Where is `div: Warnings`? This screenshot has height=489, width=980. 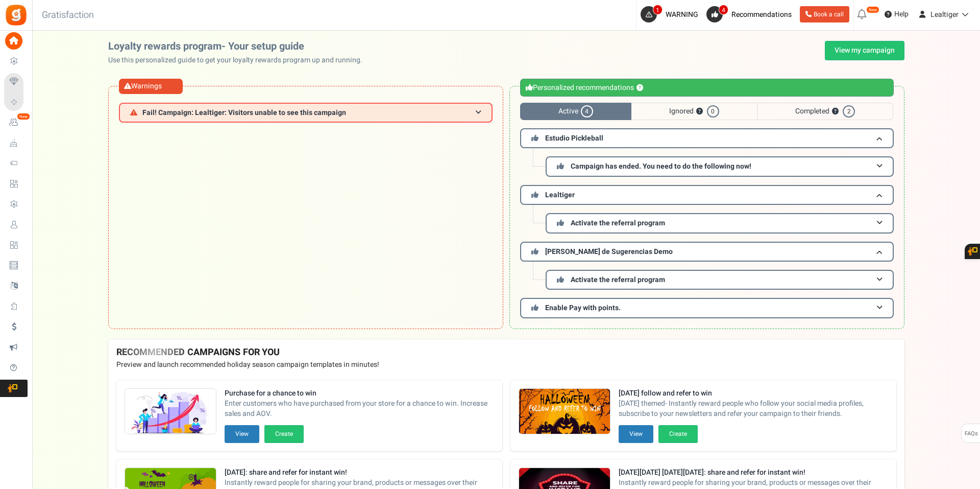
div: Warnings is located at coordinates (151, 86).